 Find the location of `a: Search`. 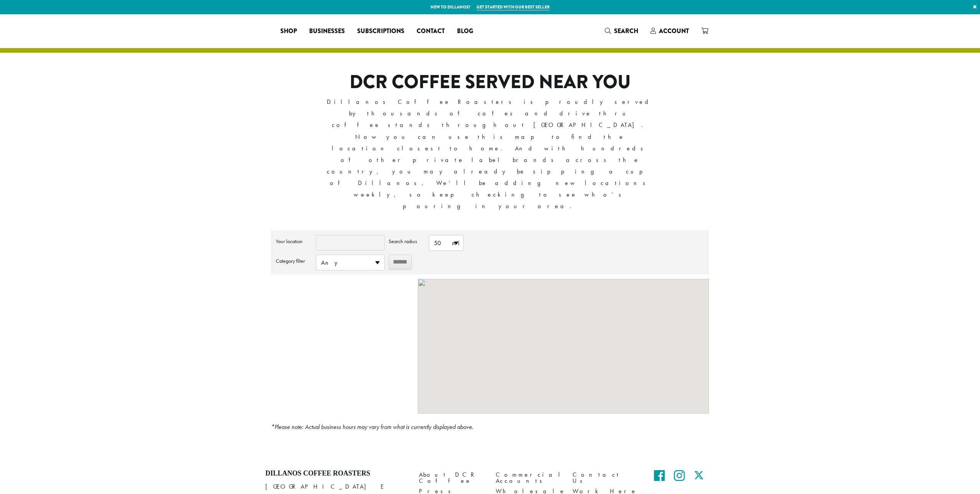

a: Search is located at coordinates (621, 31).